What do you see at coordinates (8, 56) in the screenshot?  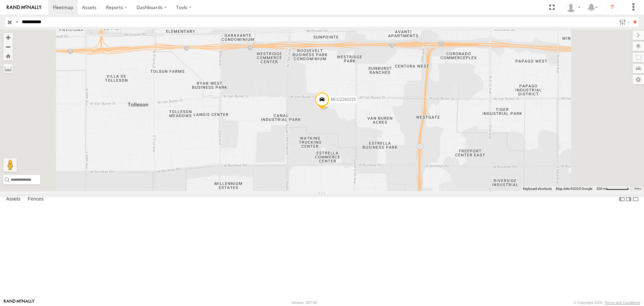 I see `button: Zoom Home` at bounding box center [8, 56].